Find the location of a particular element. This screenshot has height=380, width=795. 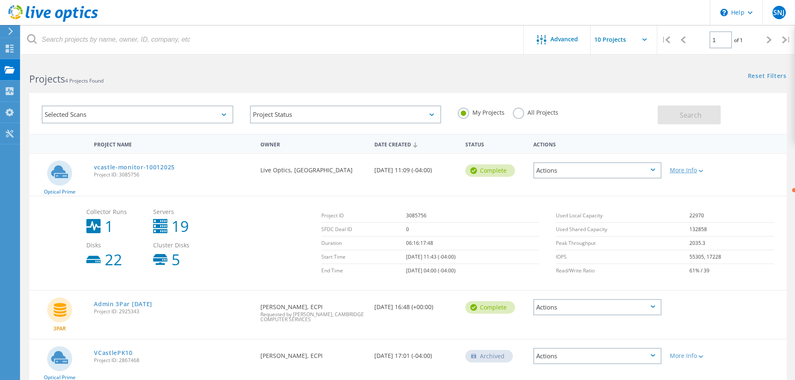

div: Archived is located at coordinates (489, 357).